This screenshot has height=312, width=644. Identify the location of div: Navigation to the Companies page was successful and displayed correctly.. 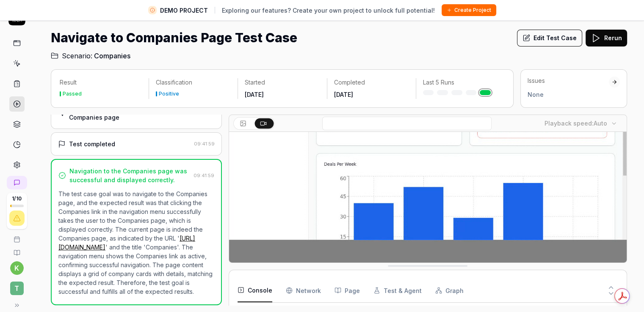
(130, 175).